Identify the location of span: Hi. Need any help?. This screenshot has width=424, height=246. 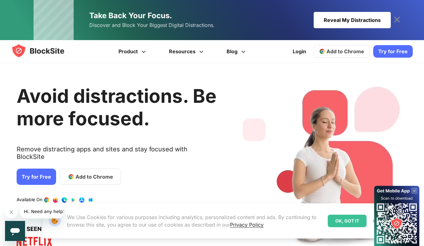
(24, 7).